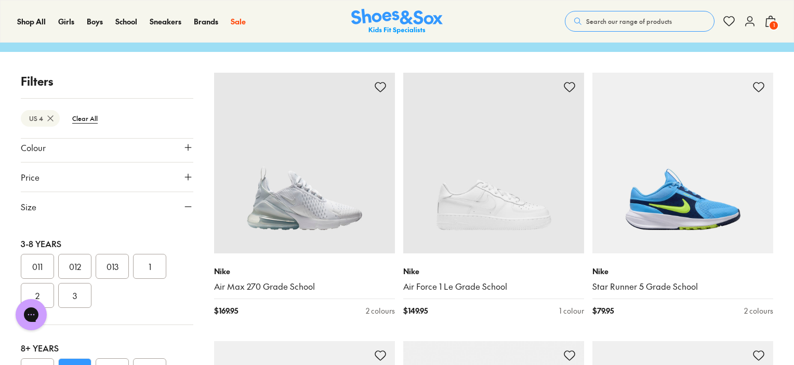 The image size is (794, 365). Describe the element at coordinates (126, 21) in the screenshot. I see `a: School` at that location.